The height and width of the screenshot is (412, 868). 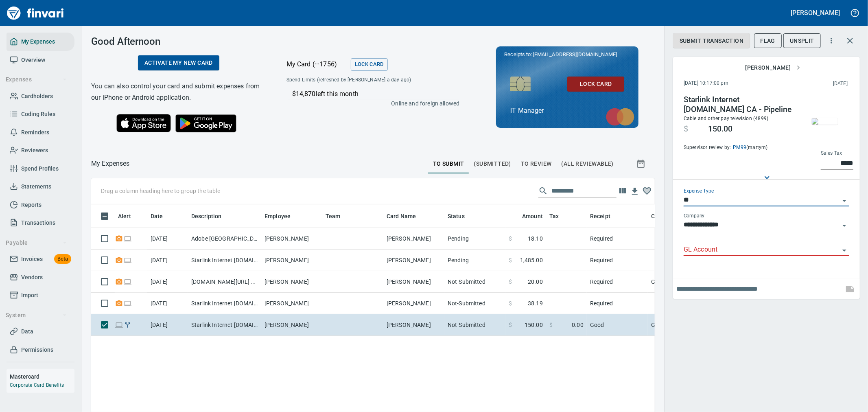 What do you see at coordinates (40, 259) in the screenshot?
I see `a: InvoicesBeta` at bounding box center [40, 259].